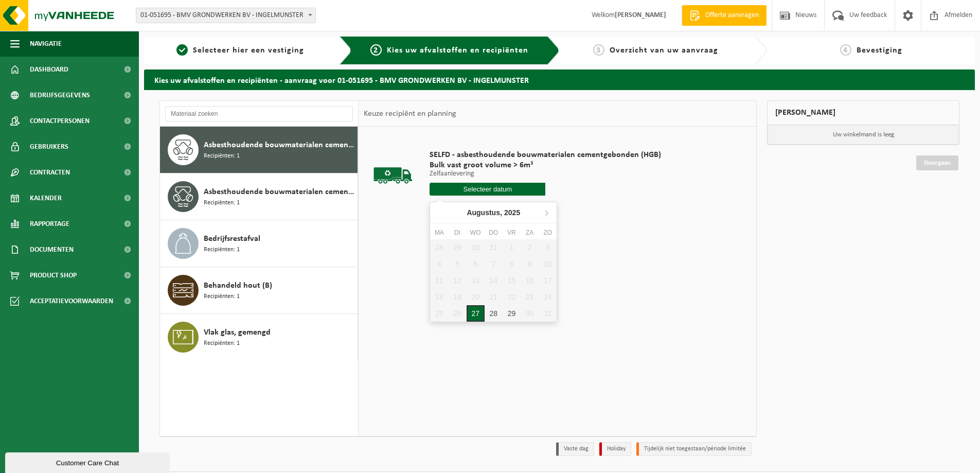 This screenshot has width=980, height=473. Describe the element at coordinates (439, 233) in the screenshot. I see `div: ma` at that location.